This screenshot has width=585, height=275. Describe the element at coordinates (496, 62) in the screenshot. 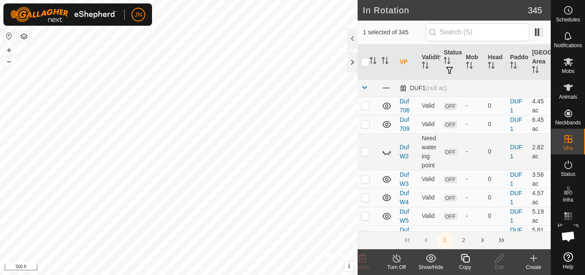

I see `th: Head` at that location.